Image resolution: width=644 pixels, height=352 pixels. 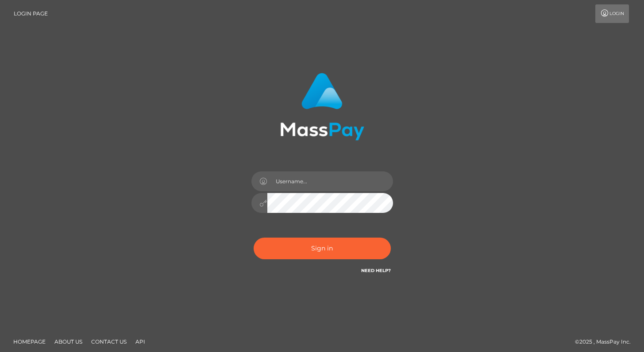 What do you see at coordinates (322, 107) in the screenshot?
I see `img: MassPay Login` at bounding box center [322, 107].